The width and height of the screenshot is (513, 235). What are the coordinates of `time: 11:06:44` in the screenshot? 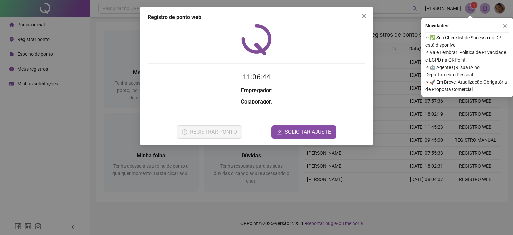 It's located at (256, 77).